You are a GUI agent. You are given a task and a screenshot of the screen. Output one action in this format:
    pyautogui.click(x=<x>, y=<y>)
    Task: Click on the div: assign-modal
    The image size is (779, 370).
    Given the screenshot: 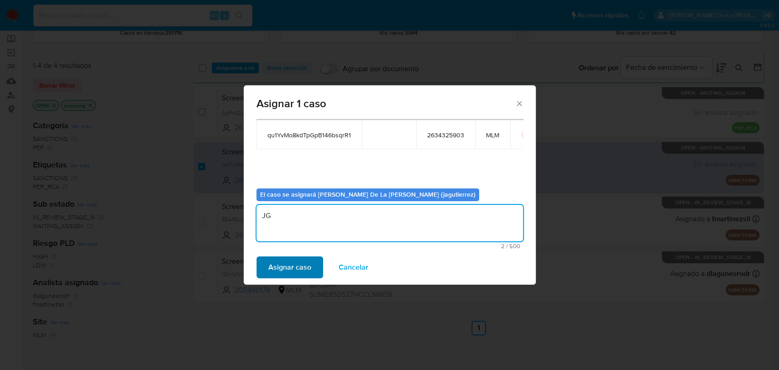 What is the action you would take?
    pyautogui.click(x=390, y=185)
    